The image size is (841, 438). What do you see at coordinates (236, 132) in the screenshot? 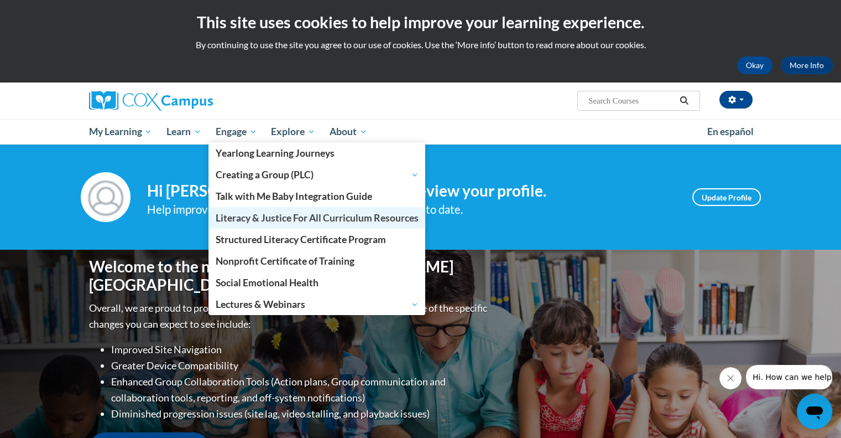
I see `a: Engage` at bounding box center [236, 132].